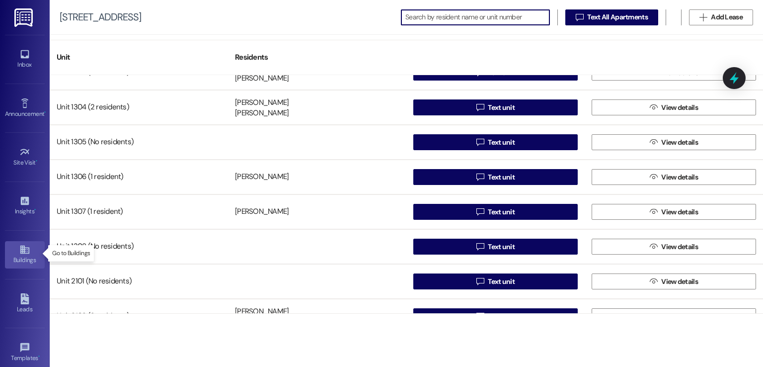  Describe the element at coordinates (721, 17) in the screenshot. I see `button: Add Lease` at that location.